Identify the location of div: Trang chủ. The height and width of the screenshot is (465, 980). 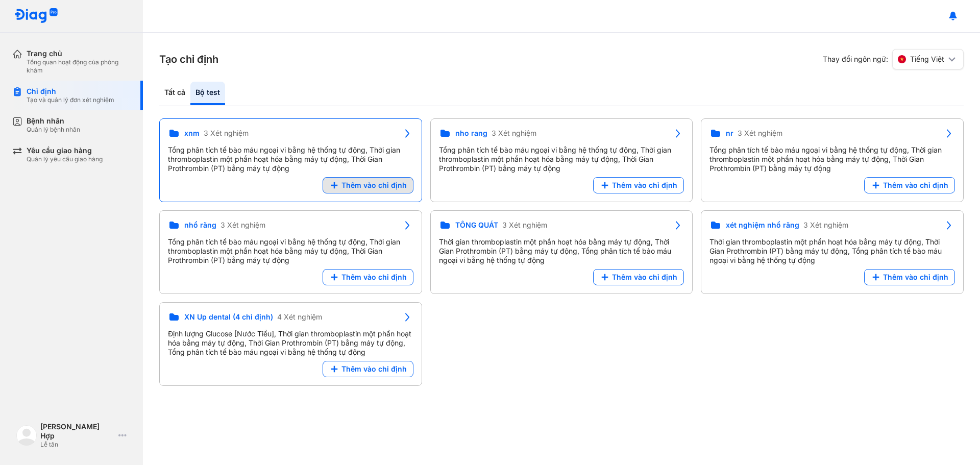
(78, 54).